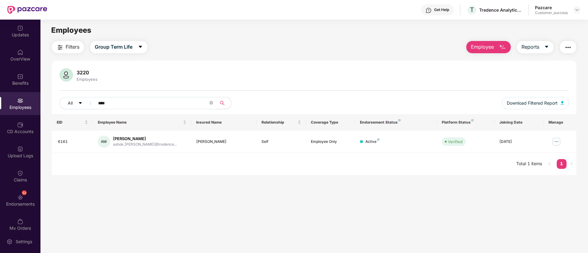  I want to click on span: Relationship, so click(278, 123).